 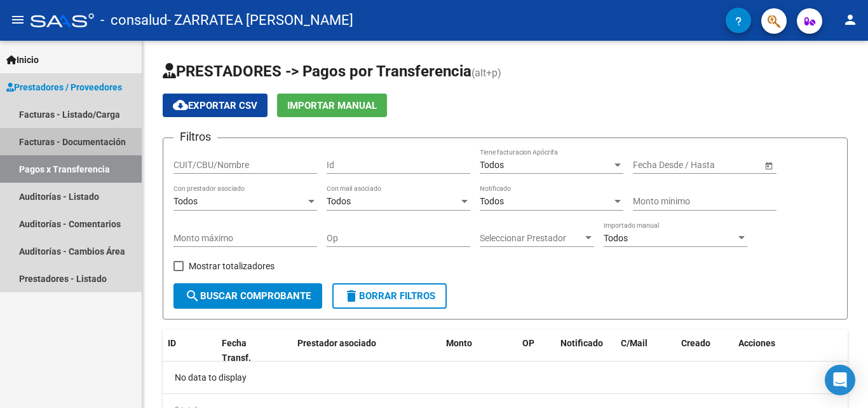 I want to click on span: Notificado, so click(x=581, y=343).